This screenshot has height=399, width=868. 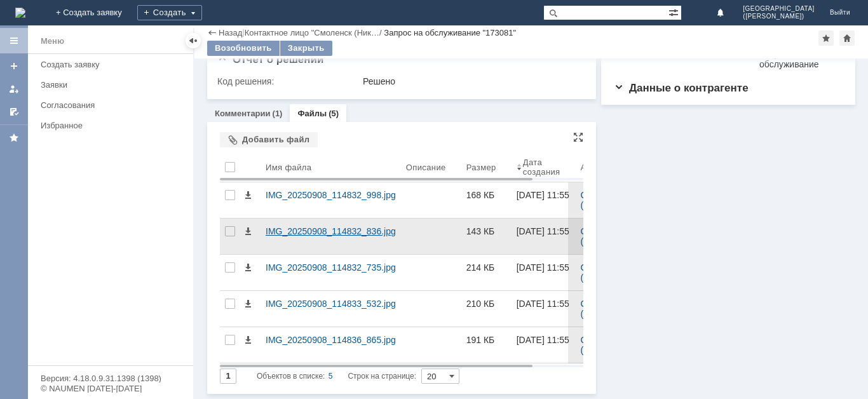 What do you see at coordinates (111, 378) in the screenshot?
I see `div: Версия: 4.18.0.9.31.1398 (1398)` at bounding box center [111, 378].